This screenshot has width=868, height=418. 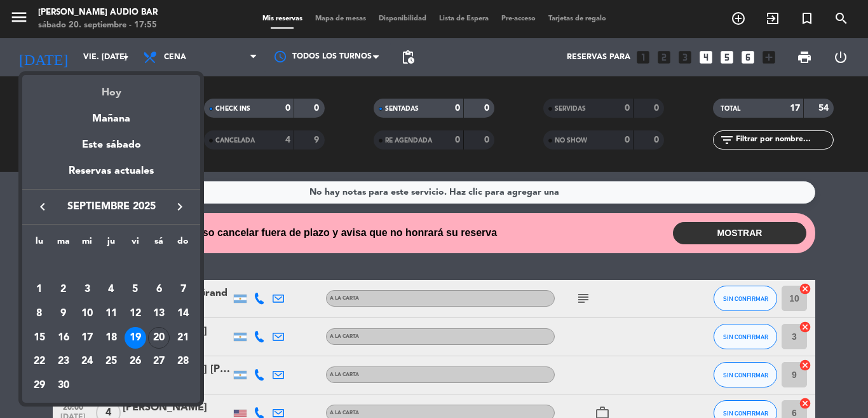 I want to click on div: Este sábado, so click(x=111, y=144).